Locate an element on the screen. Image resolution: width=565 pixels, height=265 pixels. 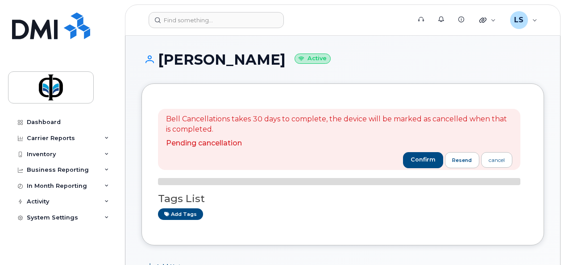
p: Pending cancellation is located at coordinates (339, 143).